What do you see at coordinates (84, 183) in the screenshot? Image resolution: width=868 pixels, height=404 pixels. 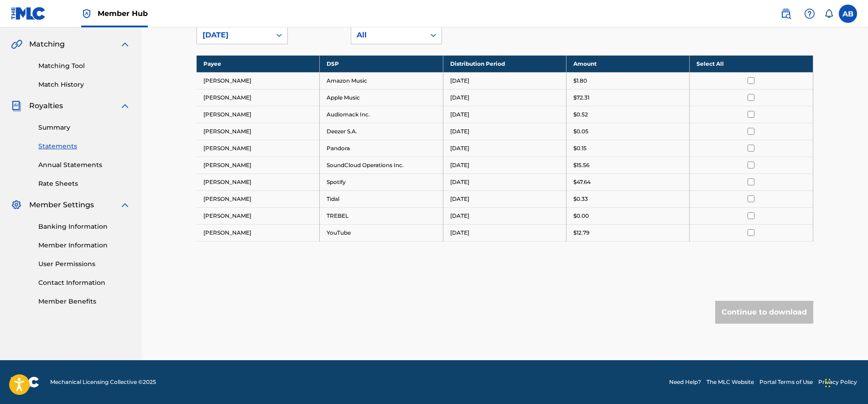 I see `a: Rate Sheets` at bounding box center [84, 183].